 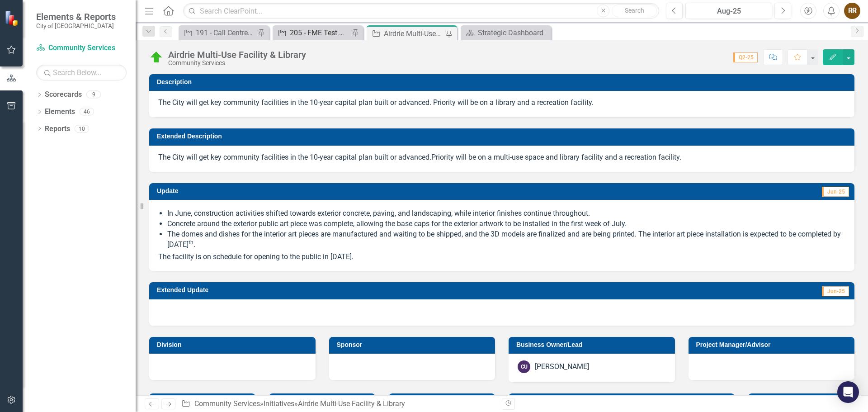 I want to click on input: Search ClearPoint..., so click(x=421, y=11).